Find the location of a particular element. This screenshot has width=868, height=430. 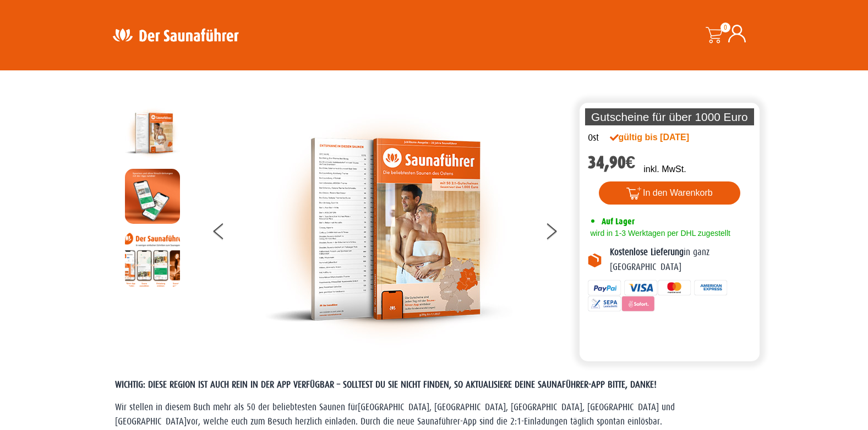

p: inkl. MwSt. is located at coordinates (664, 169).